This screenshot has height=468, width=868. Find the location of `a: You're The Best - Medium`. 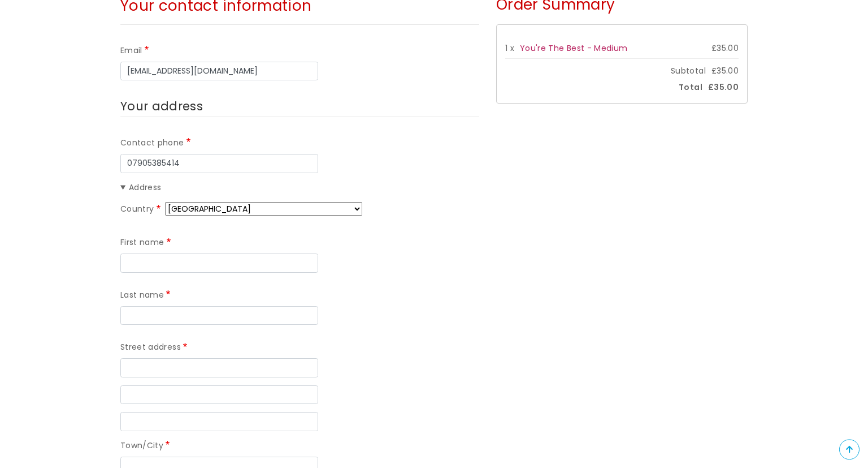

a: You're The Best - Medium is located at coordinates (574, 48).